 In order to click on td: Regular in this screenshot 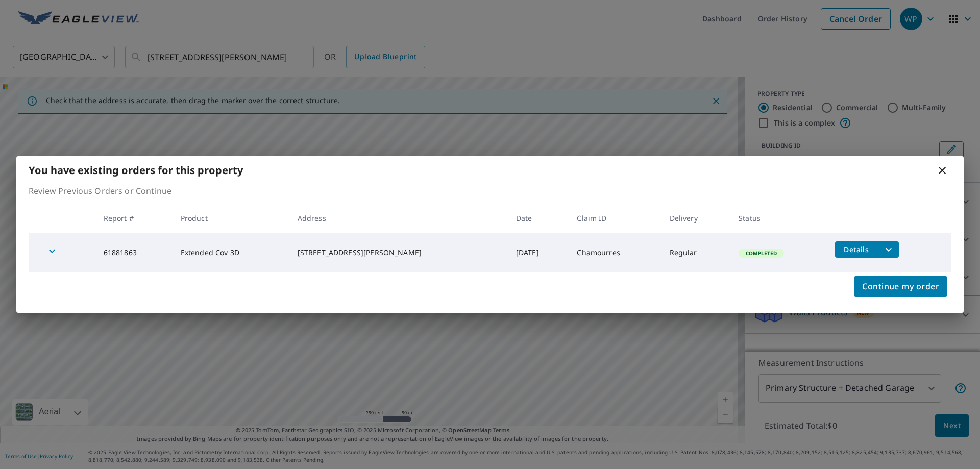, I will do `click(697, 252)`.